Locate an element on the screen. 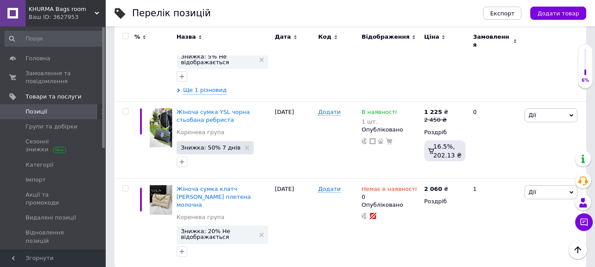 The height and width of the screenshot is (267, 595). span: Дата is located at coordinates (283, 37).